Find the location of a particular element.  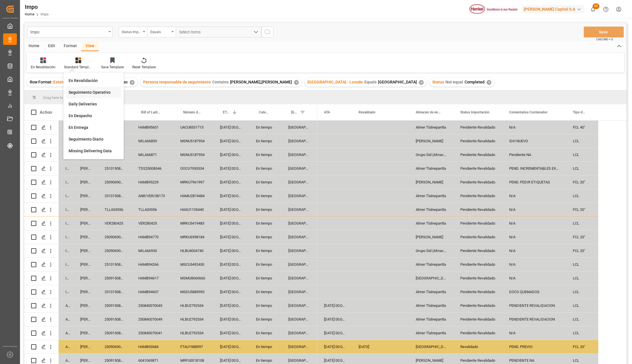

div: Almer Tlalnepantla is located at coordinates (431, 209).